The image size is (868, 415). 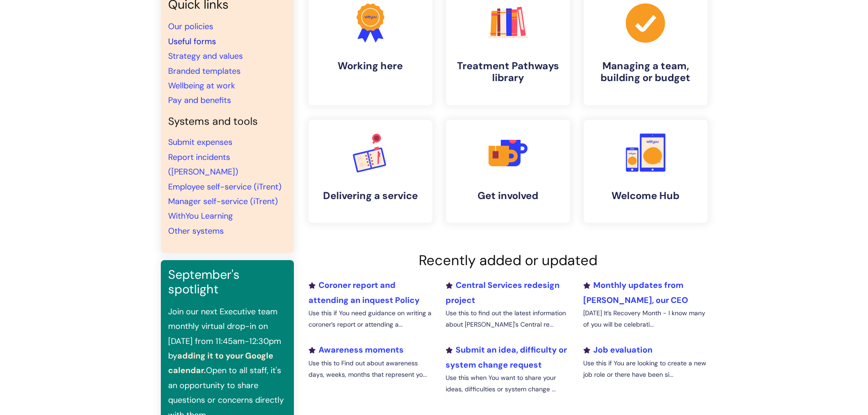 What do you see at coordinates (508, 260) in the screenshot?
I see `h2: Recently added or updated` at bounding box center [508, 260].